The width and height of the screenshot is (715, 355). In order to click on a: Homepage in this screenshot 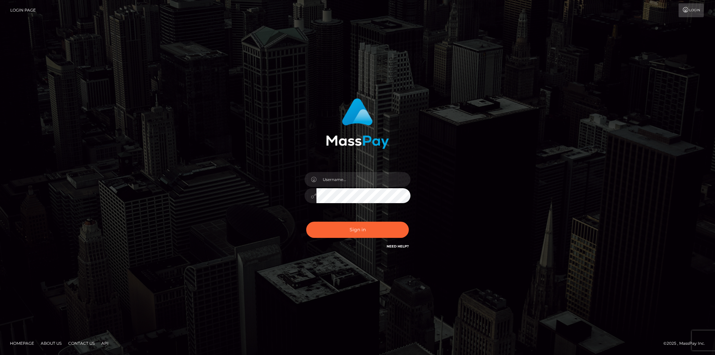, I will do `click(22, 343)`.